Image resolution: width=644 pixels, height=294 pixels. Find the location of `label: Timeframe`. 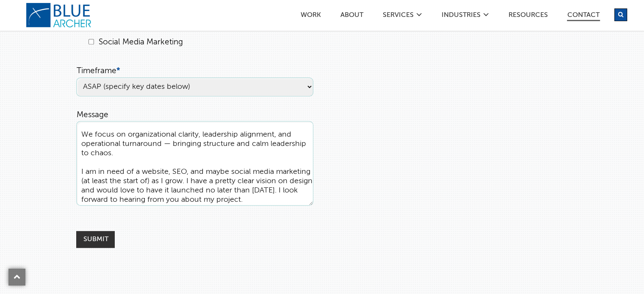

label: Timeframe is located at coordinates (98, 71).